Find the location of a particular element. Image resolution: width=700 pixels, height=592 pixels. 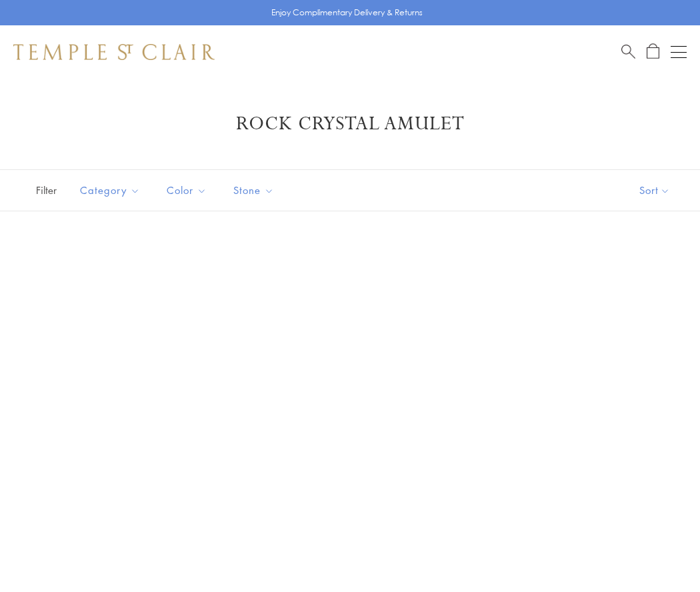

button: Color is located at coordinates (187, 190).